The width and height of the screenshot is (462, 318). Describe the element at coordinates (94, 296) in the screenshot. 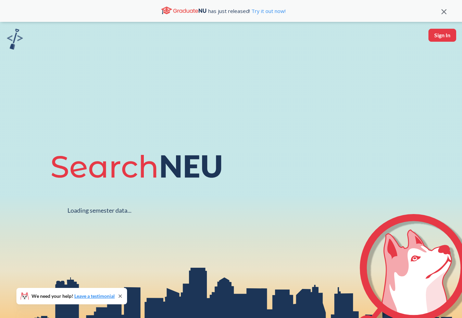

I see `a: Leave a testimonial` at that location.